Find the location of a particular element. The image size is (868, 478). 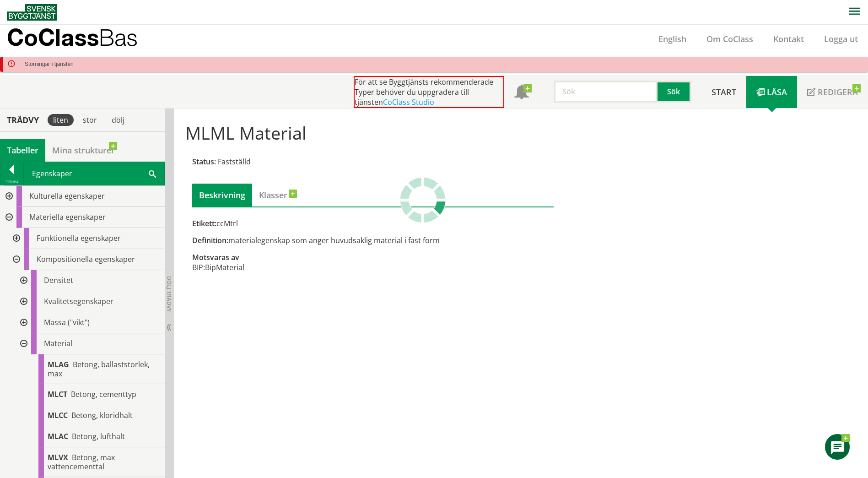

span: Start is located at coordinates (724, 92).